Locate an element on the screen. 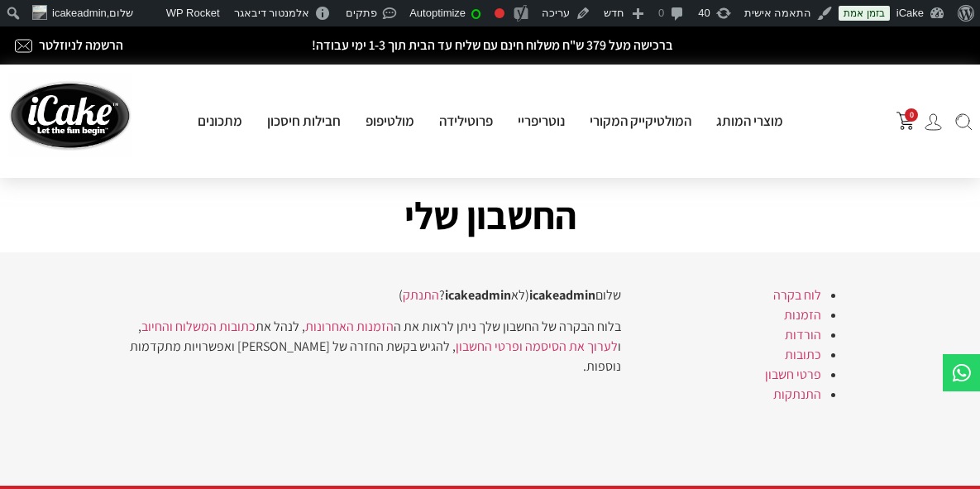  a: הזמנות is located at coordinates (803, 315).